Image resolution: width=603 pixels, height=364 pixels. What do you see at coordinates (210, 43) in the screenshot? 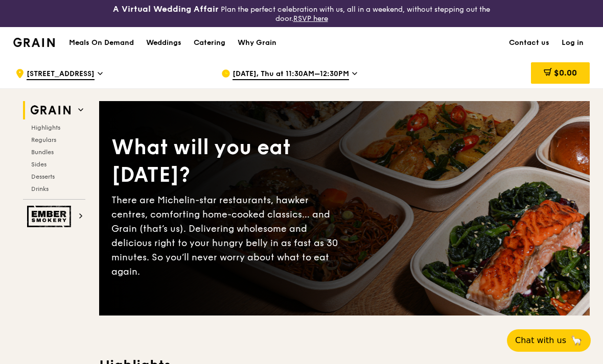
I see `div: Catering` at bounding box center [210, 43].